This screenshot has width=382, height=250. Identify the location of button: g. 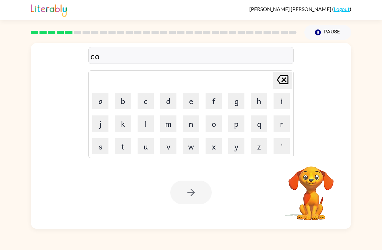
(237, 101).